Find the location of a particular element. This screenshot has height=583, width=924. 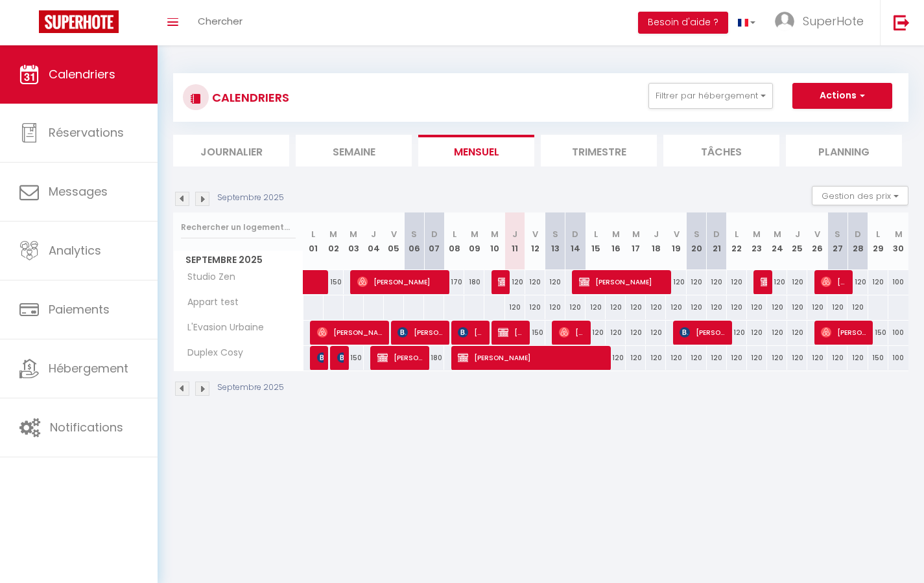

span: Duplex Cosy is located at coordinates (211, 354).